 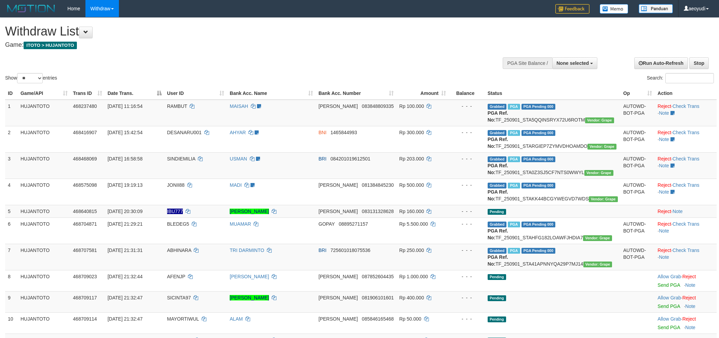 What do you see at coordinates (271, 93) in the screenshot?
I see `th: Bank Acc. Name: activate to sort column ascending` at bounding box center [271, 93].